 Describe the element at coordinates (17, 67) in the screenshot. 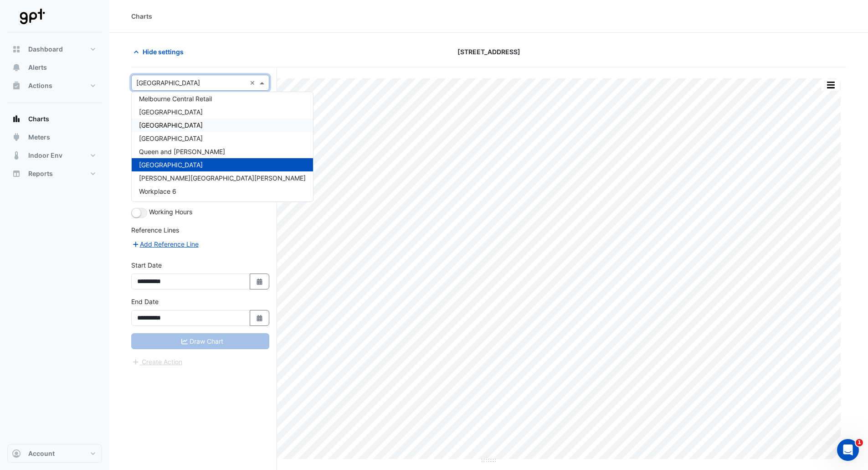

I see `app-icon: Alerts` at that location.